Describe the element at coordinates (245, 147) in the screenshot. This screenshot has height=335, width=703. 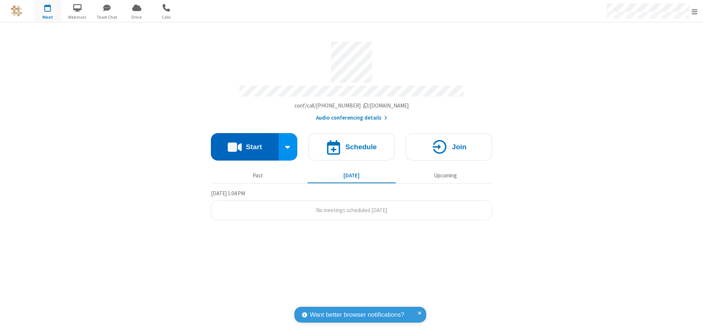
I see `button: Start` at that location.